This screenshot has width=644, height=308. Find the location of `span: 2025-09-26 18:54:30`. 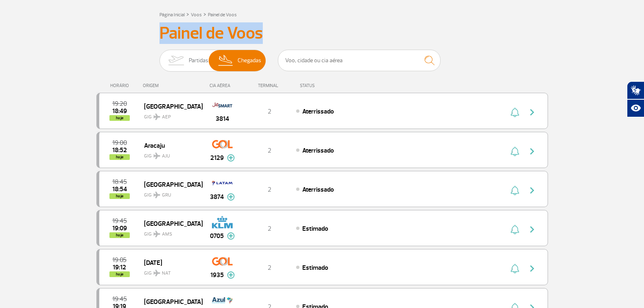

span: 2025-09-26 18:54:30 is located at coordinates (120, 190).